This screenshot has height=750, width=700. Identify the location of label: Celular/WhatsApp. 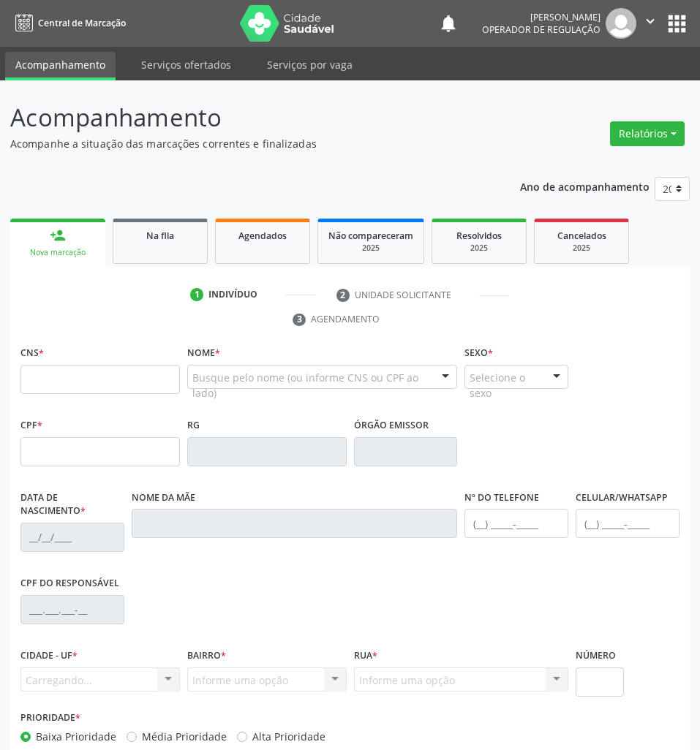
(621, 498).